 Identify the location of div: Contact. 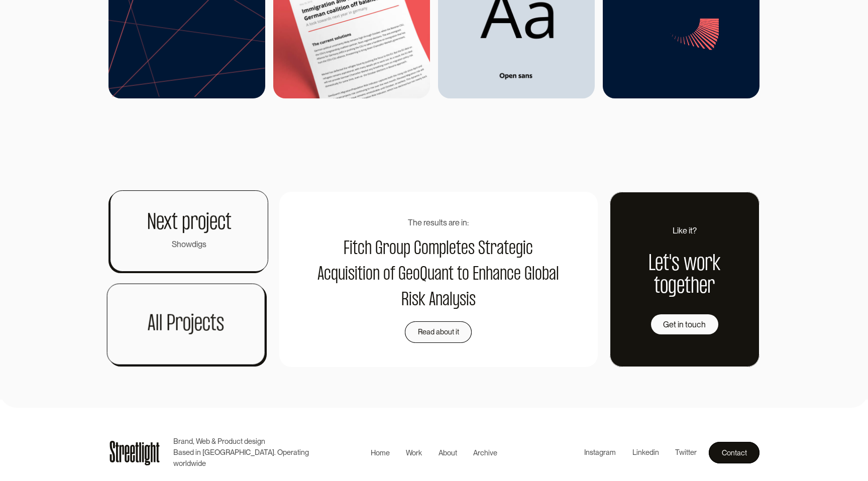
(735, 453).